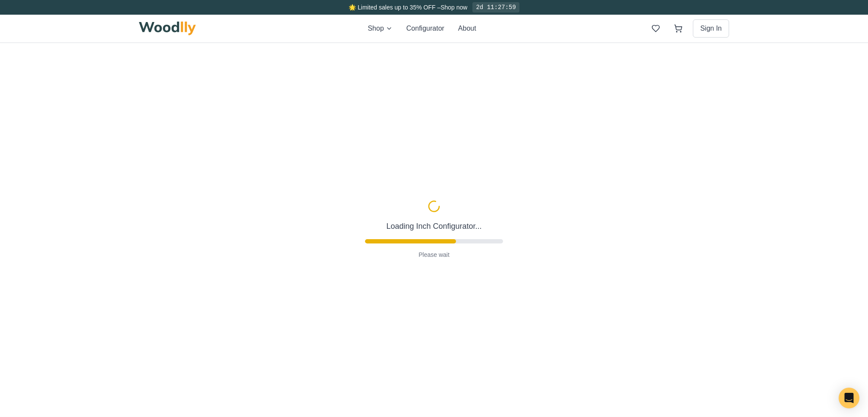 The image size is (868, 417). What do you see at coordinates (467, 29) in the screenshot?
I see `button: About` at bounding box center [467, 29].